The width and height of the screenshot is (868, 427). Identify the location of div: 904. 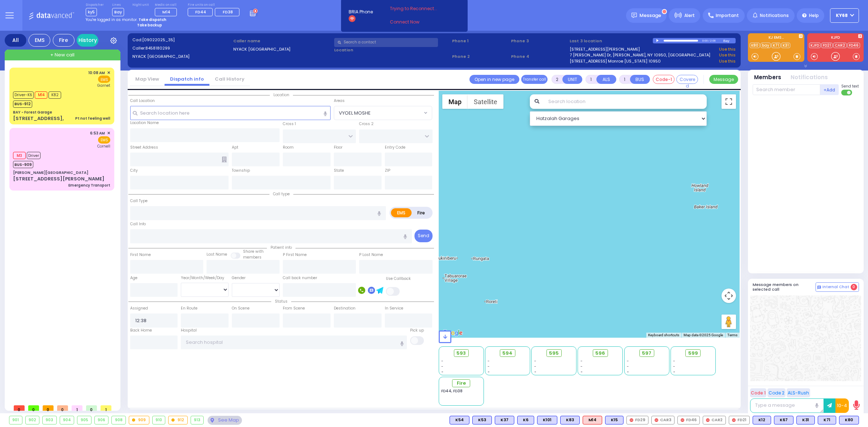
(67, 420).